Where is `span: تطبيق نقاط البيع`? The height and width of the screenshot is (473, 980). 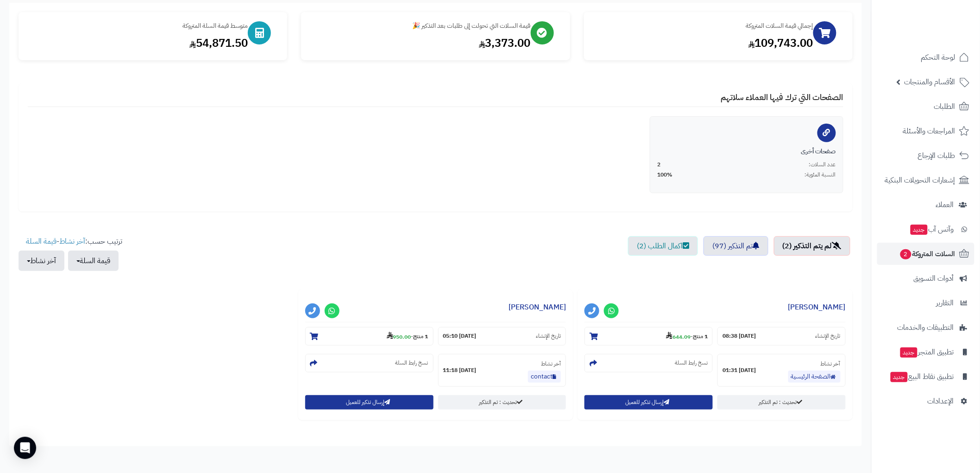 span: تطبيق نقاط البيع is located at coordinates (922, 377).